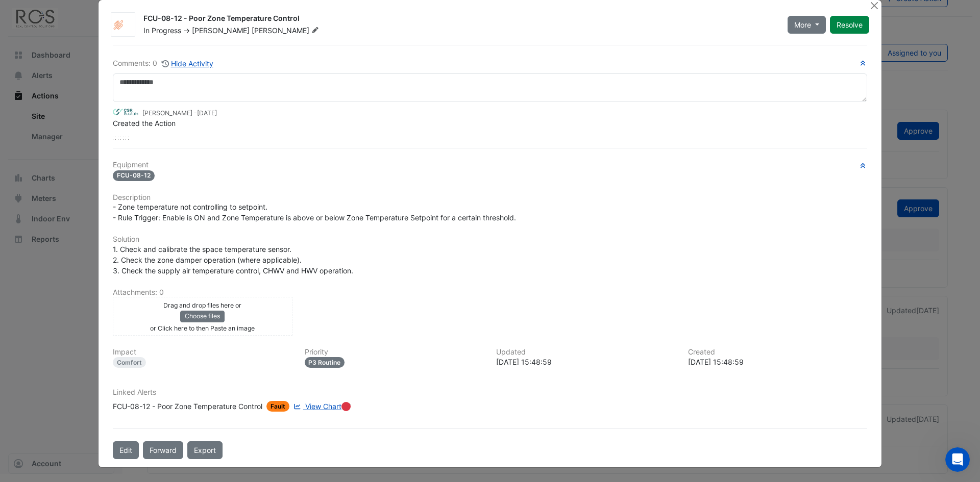 This screenshot has height=482, width=980. I want to click on button: More, so click(807, 24).